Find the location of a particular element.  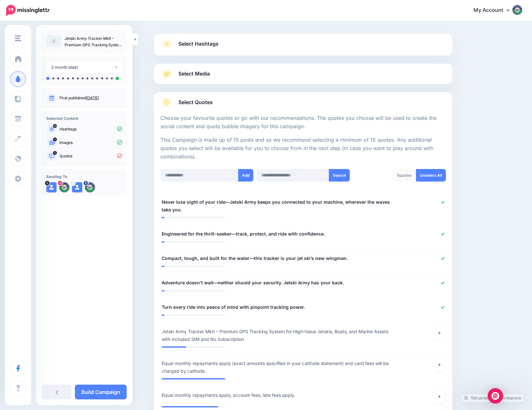

span: Equal monthly repayments apply (exact amounts specified in your Latitude statement) and card fees... is located at coordinates (279, 367).